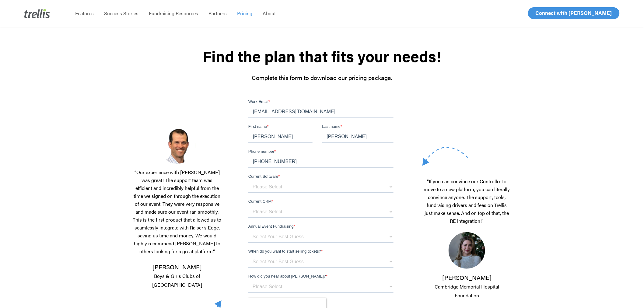 The width and height of the screenshot is (644, 308). I want to click on strong: Find the plan that fits your needs!, so click(322, 56).